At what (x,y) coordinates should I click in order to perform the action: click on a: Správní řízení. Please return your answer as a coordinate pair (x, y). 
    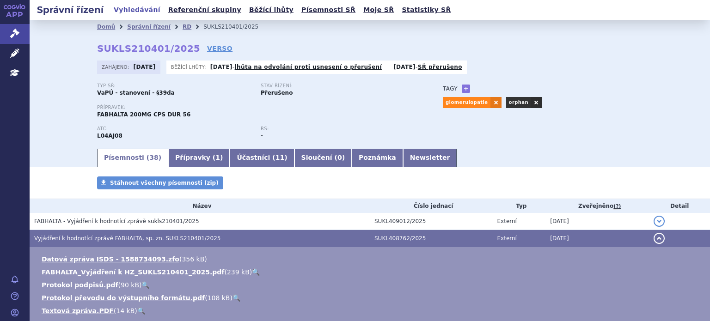
    Looking at the image, I should click on (149, 27).